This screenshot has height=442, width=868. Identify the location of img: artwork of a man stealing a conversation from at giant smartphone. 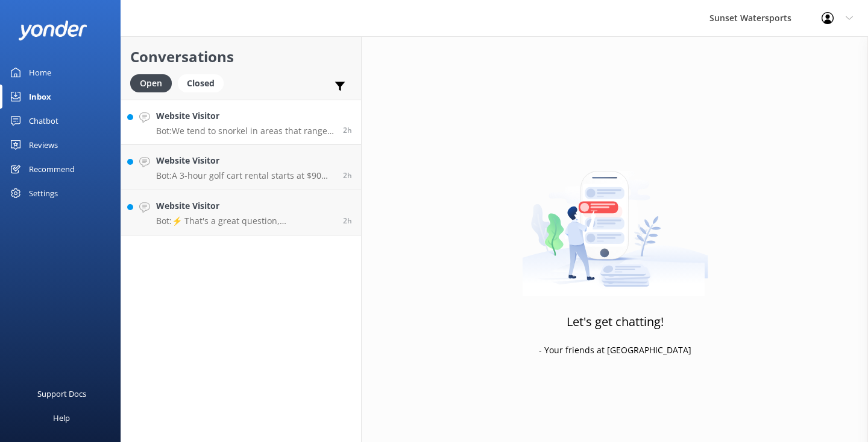
(615, 221).